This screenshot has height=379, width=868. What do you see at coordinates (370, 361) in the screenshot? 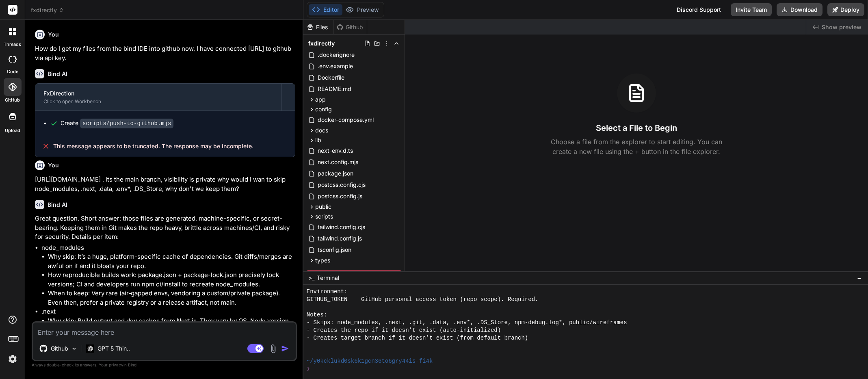
I see `span: ~/y0kcklukd0sk6k1gcn36to6gry44is-fi4k` at bounding box center [370, 361].